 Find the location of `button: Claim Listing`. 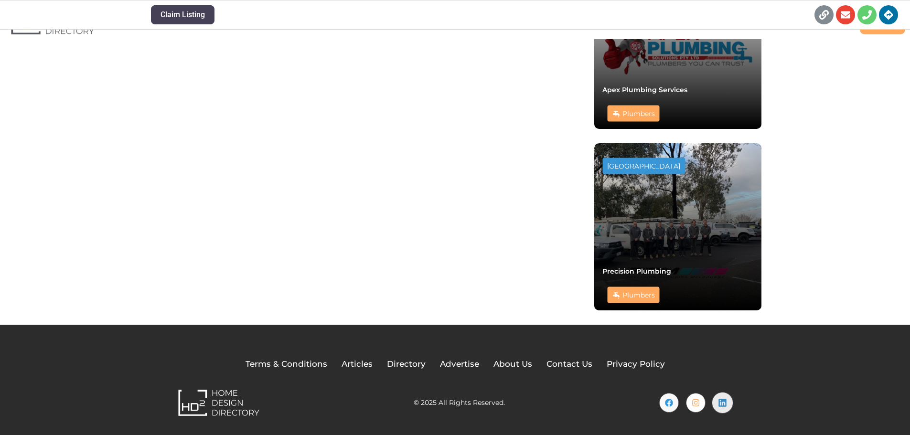

button: Claim Listing is located at coordinates (182, 15).